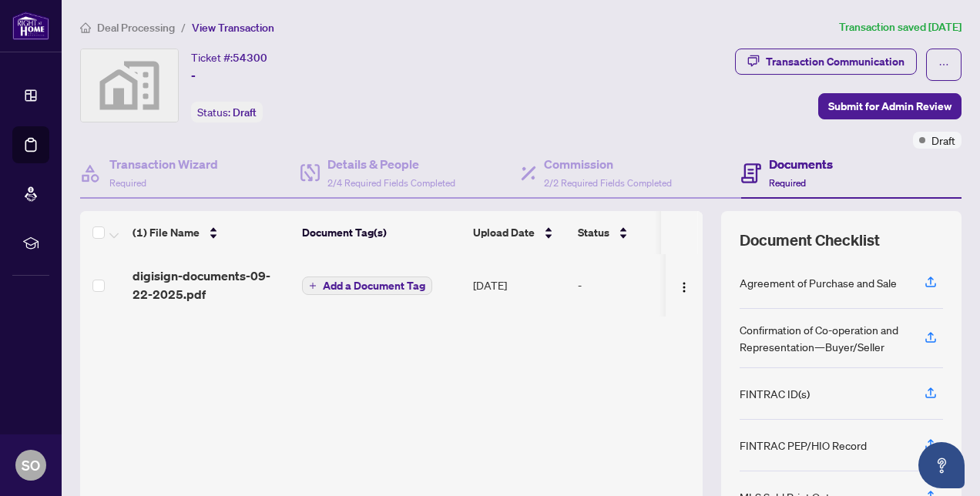 The height and width of the screenshot is (496, 980). What do you see at coordinates (164, 164) in the screenshot?
I see `h4: Transaction Wizard` at bounding box center [164, 164].